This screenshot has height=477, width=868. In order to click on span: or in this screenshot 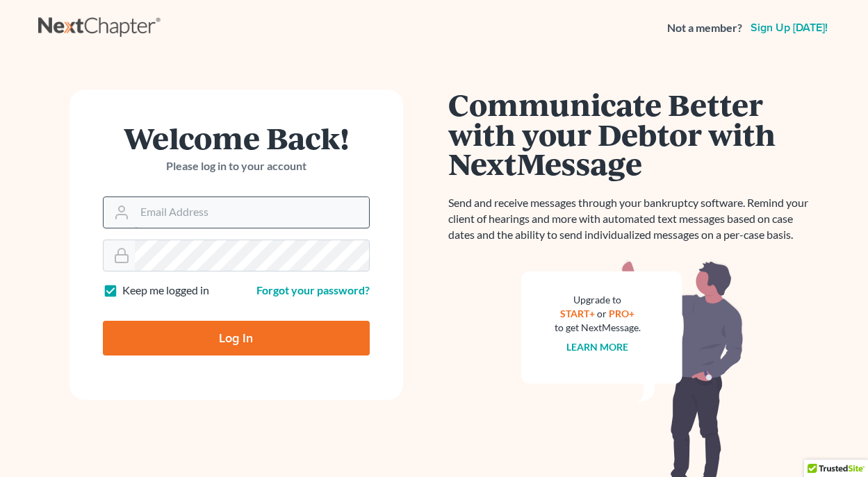, I will do `click(602, 313)`.